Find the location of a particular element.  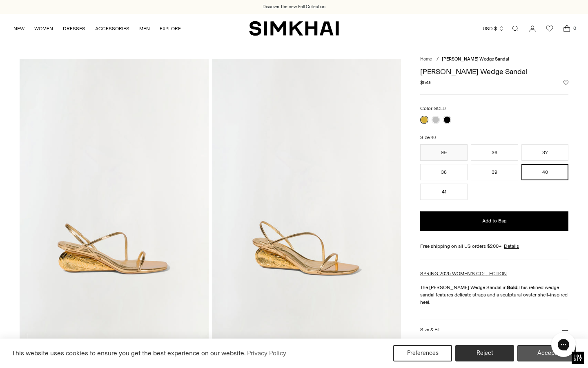

a: Details is located at coordinates (511, 246).